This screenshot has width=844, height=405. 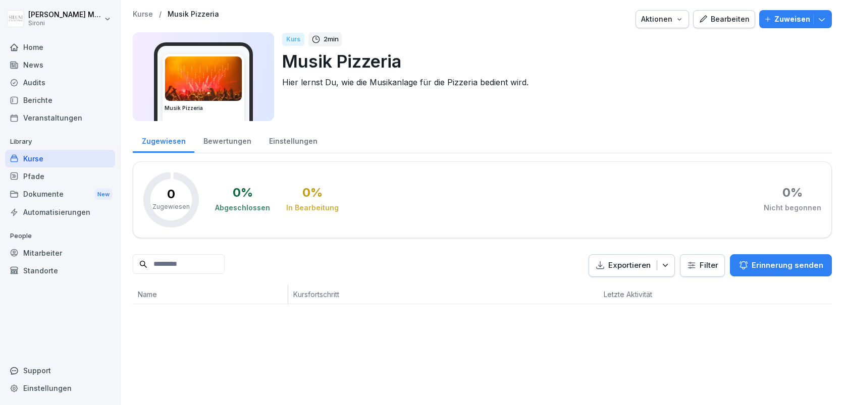 What do you see at coordinates (60, 118) in the screenshot?
I see `a: Veranstaltungen` at bounding box center [60, 118].